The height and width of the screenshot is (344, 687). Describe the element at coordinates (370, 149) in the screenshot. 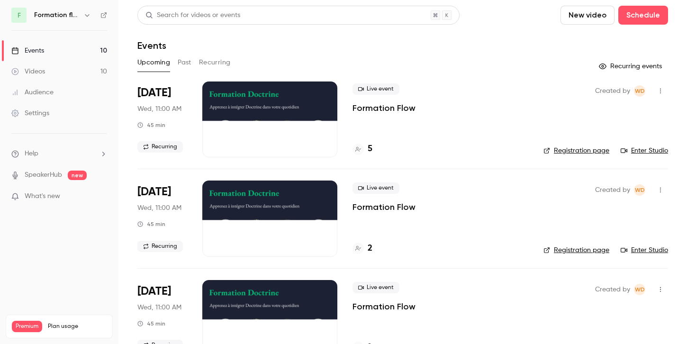

I see `h4: 5` at that location.